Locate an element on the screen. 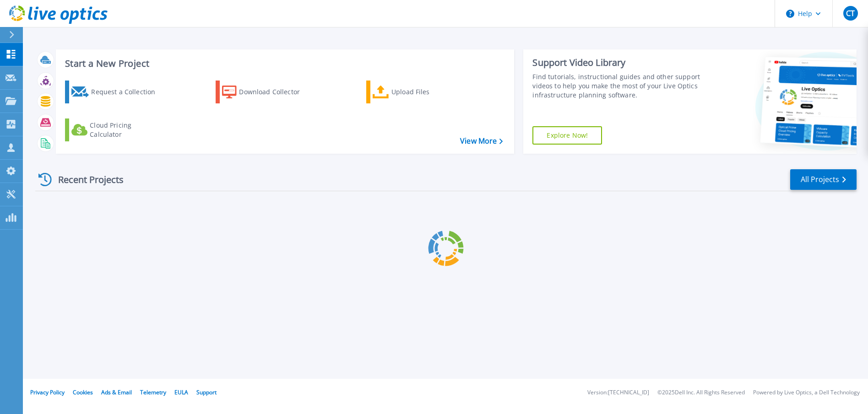 Image resolution: width=868 pixels, height=414 pixels. a: All Projects is located at coordinates (823, 179).